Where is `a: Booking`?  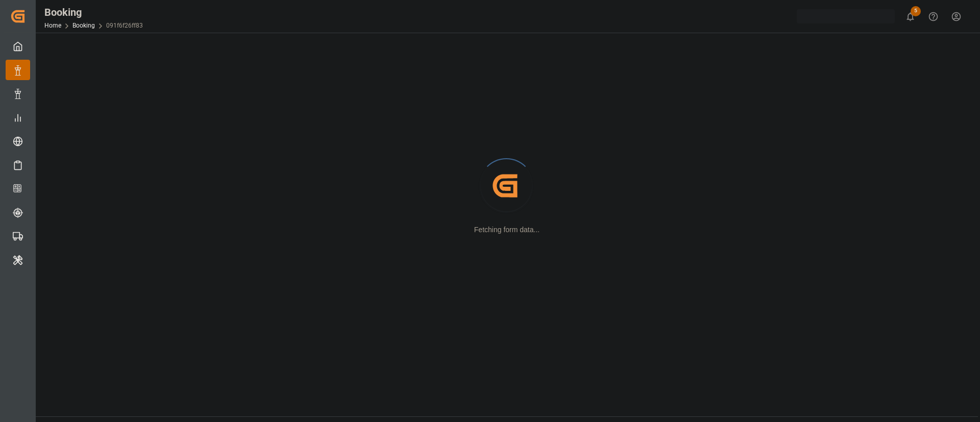
a: Booking is located at coordinates (83, 25).